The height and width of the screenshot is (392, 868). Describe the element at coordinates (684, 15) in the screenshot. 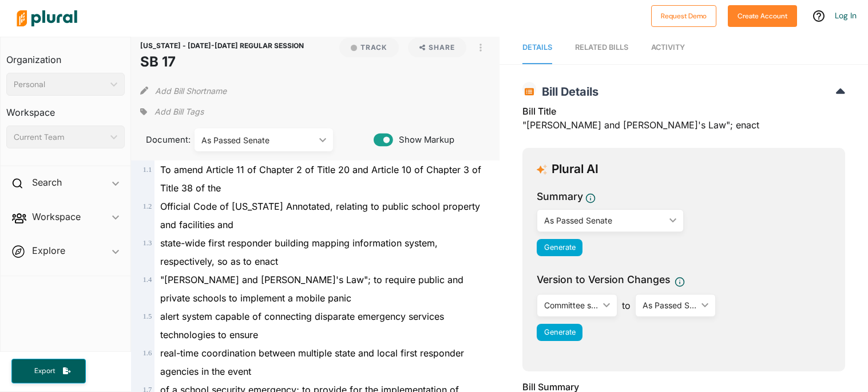

I see `a: Request Demo` at that location.